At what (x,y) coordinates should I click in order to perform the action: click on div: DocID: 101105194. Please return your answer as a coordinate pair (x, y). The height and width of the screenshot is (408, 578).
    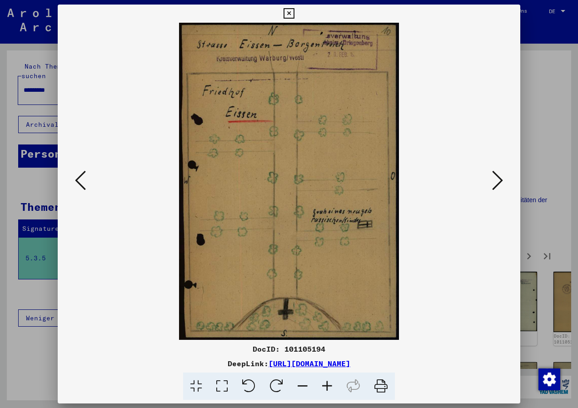
    Looking at the image, I should click on (289, 349).